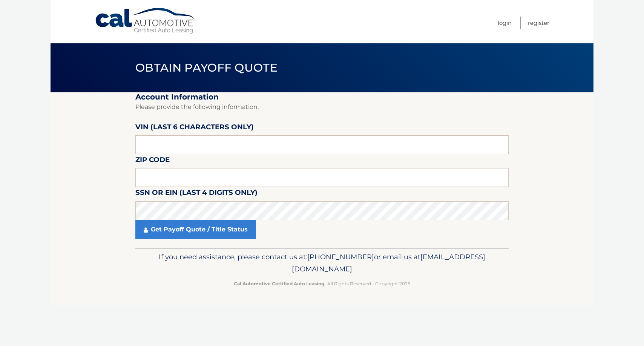 This screenshot has width=644, height=346. I want to click on label: SSN or EIN (last 4 digits only), so click(196, 194).